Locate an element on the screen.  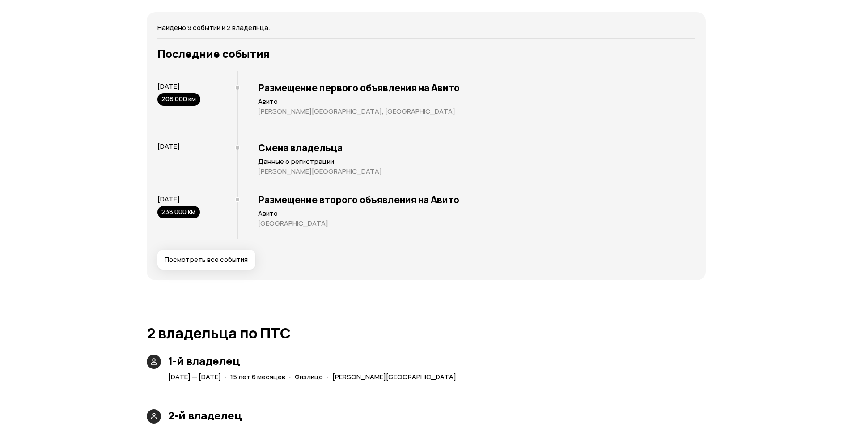
h3: Размещение первого объявления на Авито is located at coordinates (476, 88).